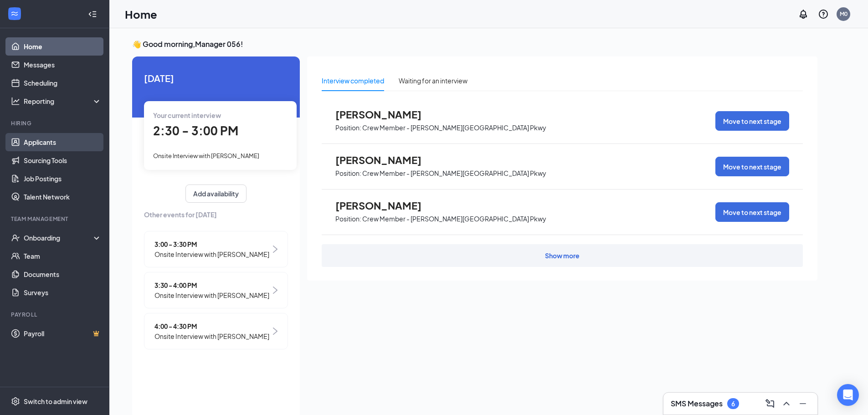  What do you see at coordinates (62, 274) in the screenshot?
I see `a: Documents` at bounding box center [62, 274].